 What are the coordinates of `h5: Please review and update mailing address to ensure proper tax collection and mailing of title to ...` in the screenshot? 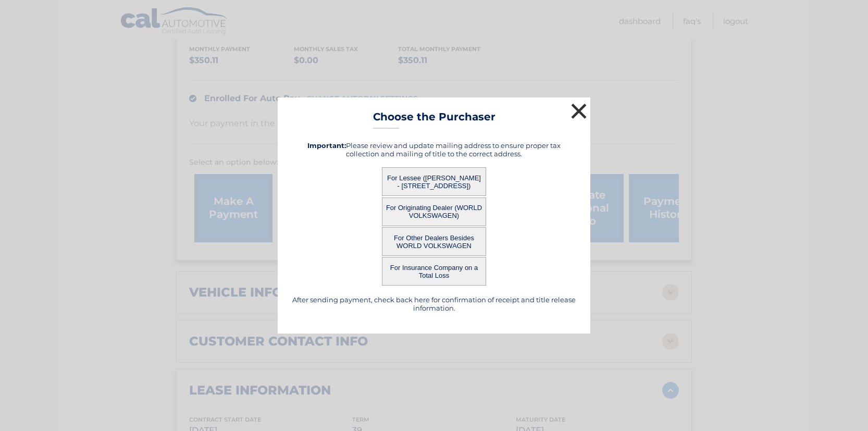 It's located at (434, 150).